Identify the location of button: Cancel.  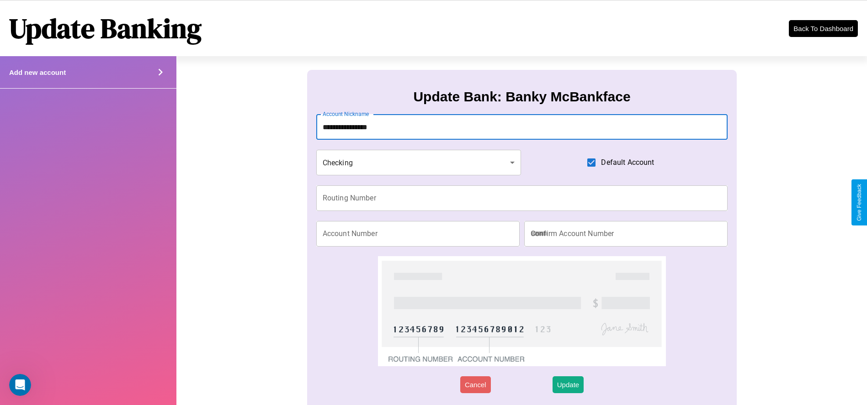
(475, 385).